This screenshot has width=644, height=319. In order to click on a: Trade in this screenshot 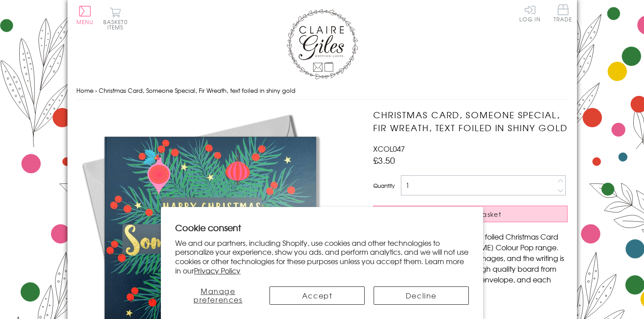, I will do `click(563, 14)`.